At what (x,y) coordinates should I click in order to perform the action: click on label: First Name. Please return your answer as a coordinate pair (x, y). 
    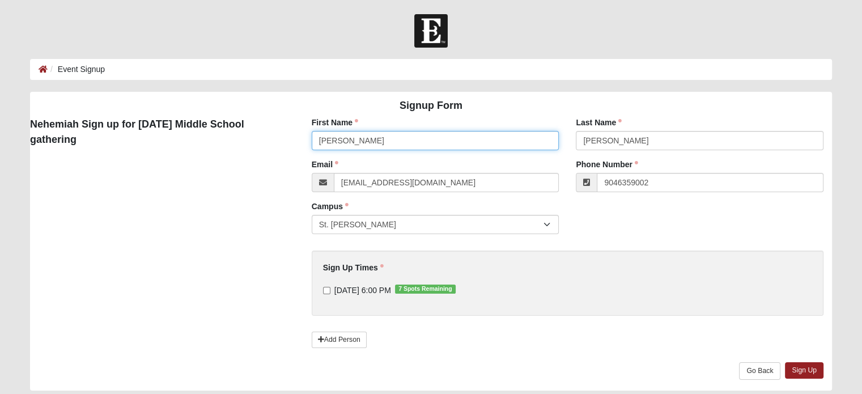
    Looking at the image, I should click on (335, 122).